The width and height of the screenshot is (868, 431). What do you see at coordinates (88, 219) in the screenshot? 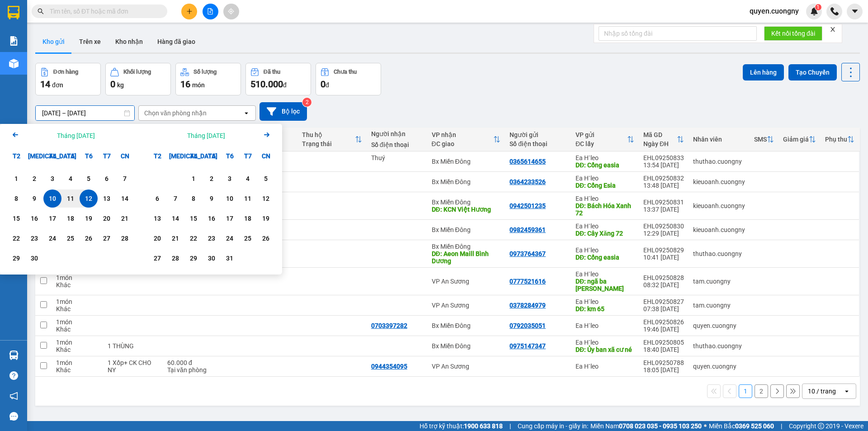
I see `div: 19` at bounding box center [88, 219].